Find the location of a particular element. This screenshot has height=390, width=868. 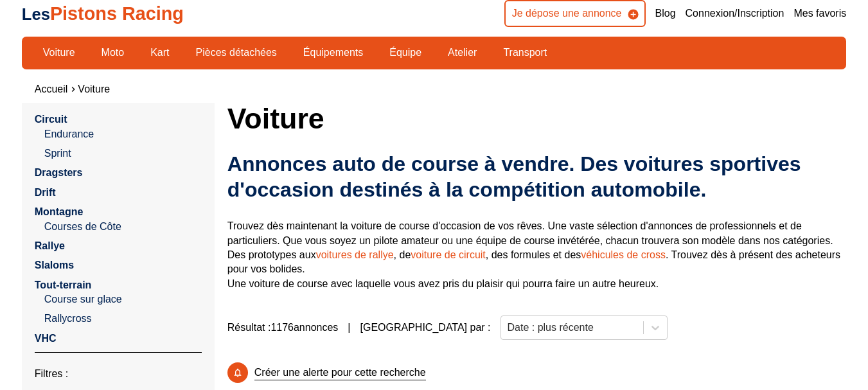

a: Pièces détachées is located at coordinates (236, 53).